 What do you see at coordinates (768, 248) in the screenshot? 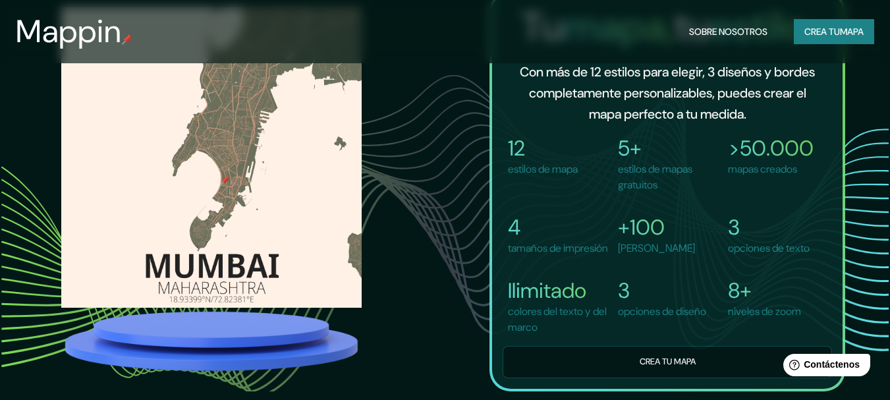
I see `font: opciones de texto` at bounding box center [768, 248].